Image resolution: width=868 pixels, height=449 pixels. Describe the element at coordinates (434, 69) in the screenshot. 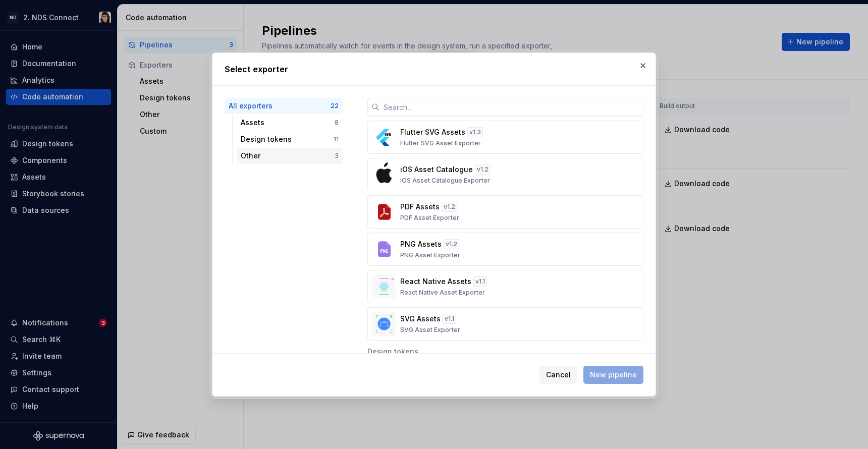

I see `h2: Select exporter` at that location.